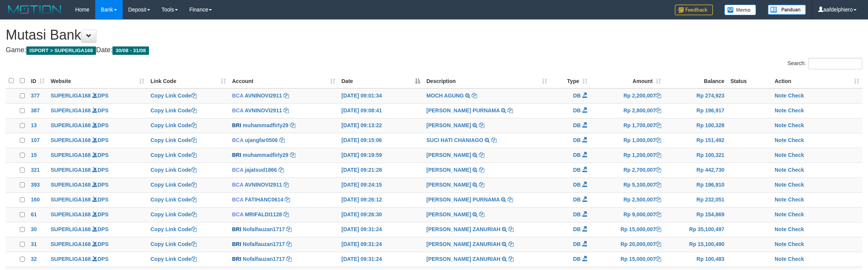  Describe the element at coordinates (835, 64) in the screenshot. I see `input: Search:` at that location.